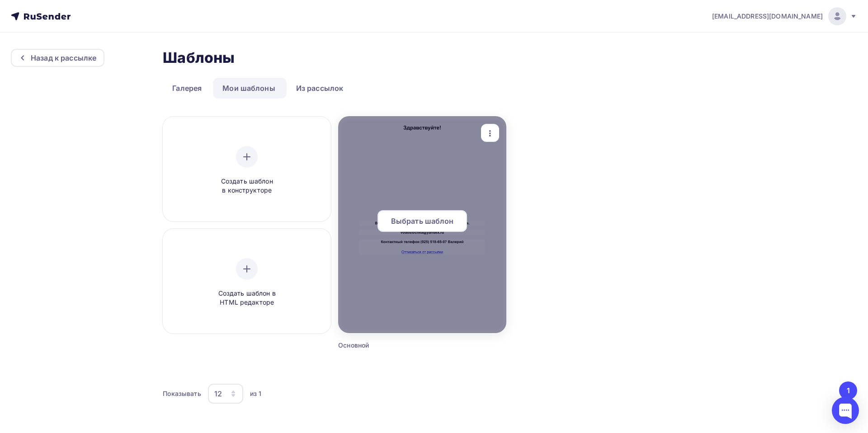 This screenshot has width=868, height=433. I want to click on button: Go to page 1, so click(848, 391).